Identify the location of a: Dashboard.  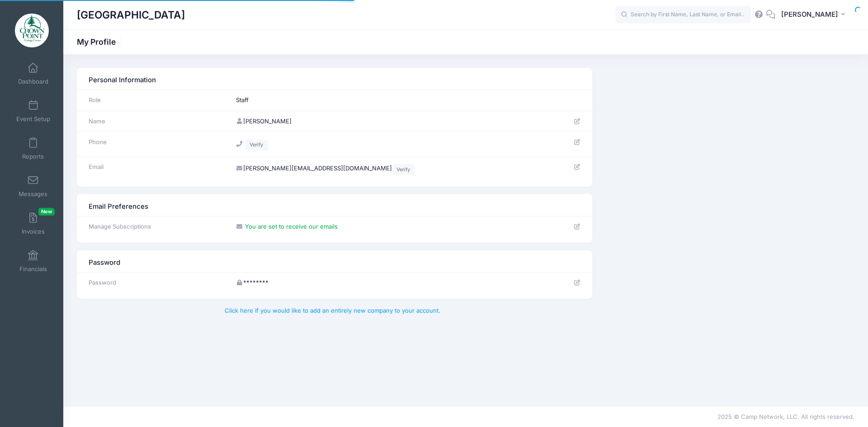
(33, 74).